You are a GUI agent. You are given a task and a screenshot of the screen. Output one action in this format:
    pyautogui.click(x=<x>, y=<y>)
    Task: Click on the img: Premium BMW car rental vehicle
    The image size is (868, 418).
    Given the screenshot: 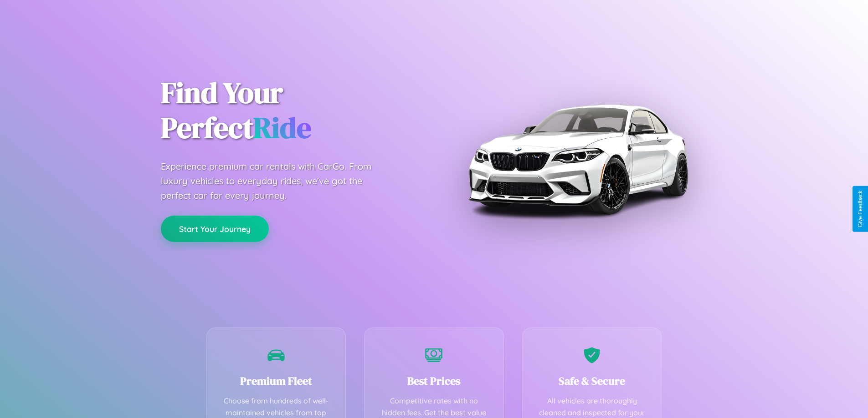 What is the action you would take?
    pyautogui.click(x=578, y=159)
    